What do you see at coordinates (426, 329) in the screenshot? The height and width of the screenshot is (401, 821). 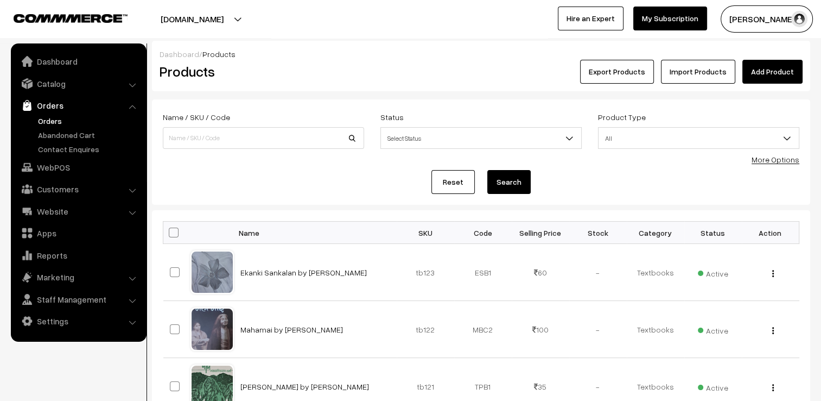 I see `td: tb122` at bounding box center [426, 329].